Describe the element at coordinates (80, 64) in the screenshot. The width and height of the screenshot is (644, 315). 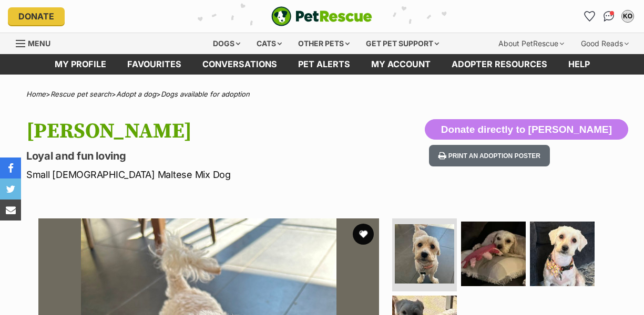
I see `a: My profile` at that location.